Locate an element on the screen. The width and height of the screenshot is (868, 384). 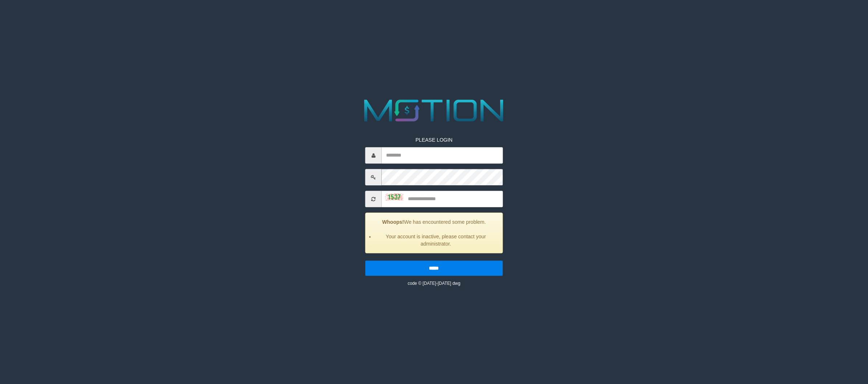
strong: Whoops! is located at coordinates (393, 223).